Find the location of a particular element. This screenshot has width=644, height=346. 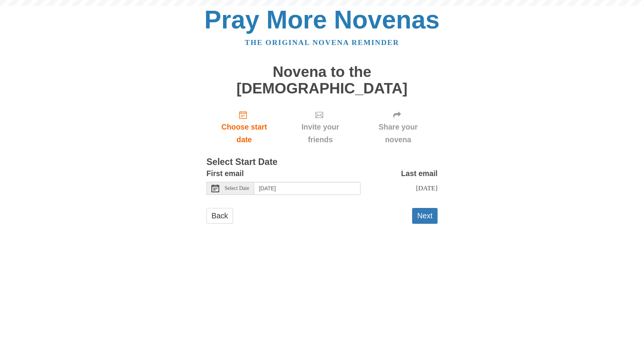

h3: Select Start Date is located at coordinates (322, 162).